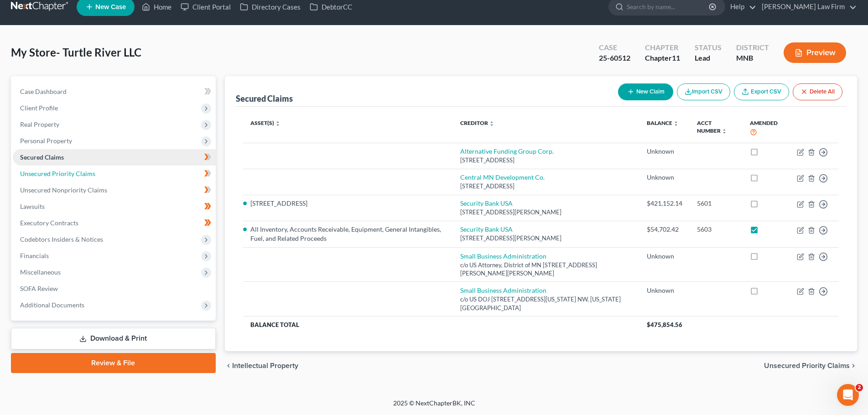 This screenshot has width=868, height=415. What do you see at coordinates (34, 256) in the screenshot?
I see `span: Financials` at bounding box center [34, 256].